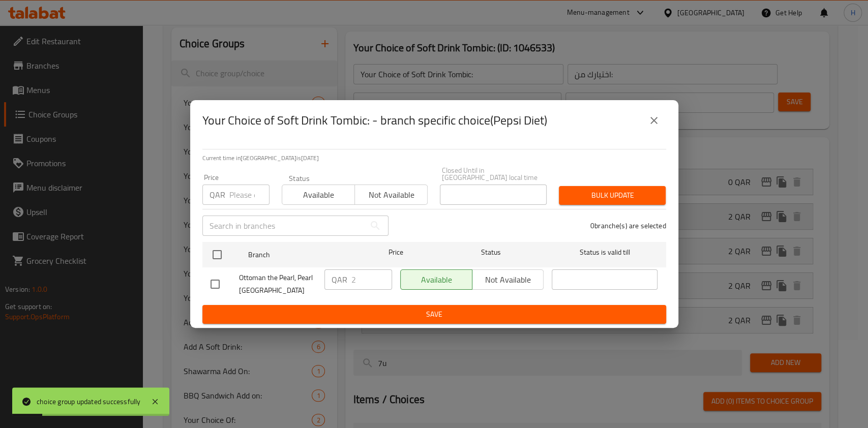 The width and height of the screenshot is (868, 428). I want to click on button: Available, so click(318, 194).